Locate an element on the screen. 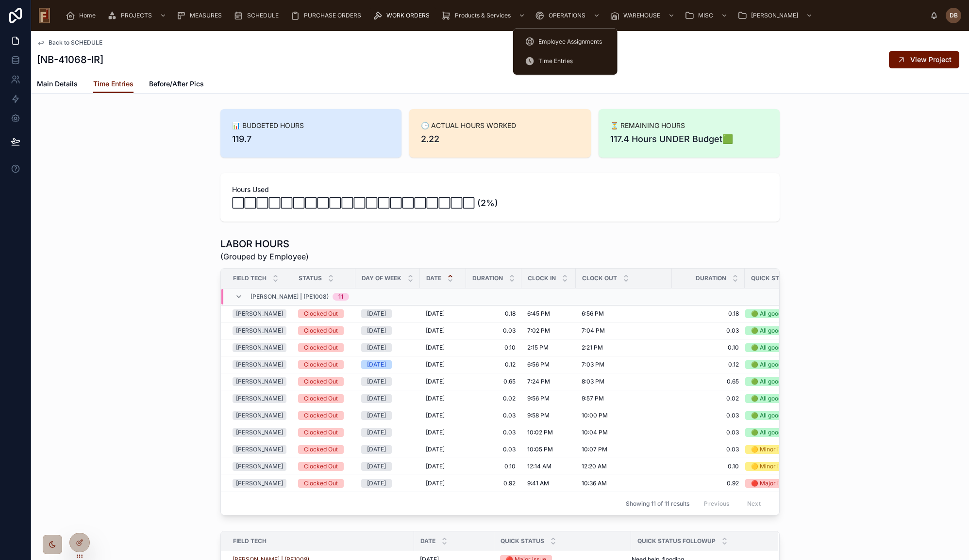 The image size is (969, 560). span: Day of Week is located at coordinates (381, 278).